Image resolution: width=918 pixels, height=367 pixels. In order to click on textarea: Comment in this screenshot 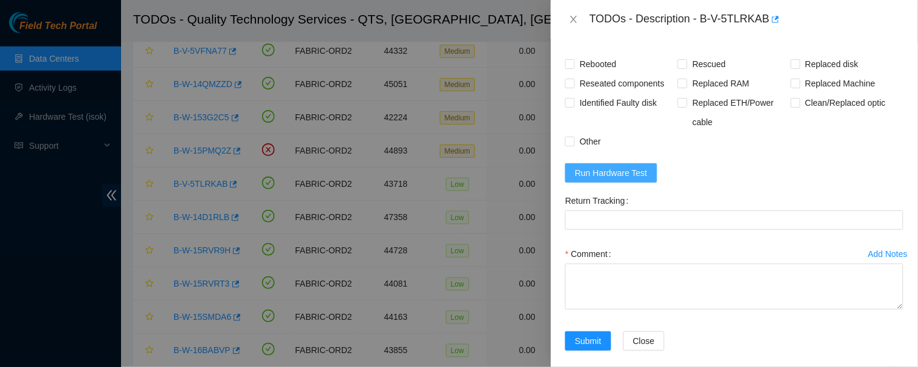, I will do `click(734, 287)`.